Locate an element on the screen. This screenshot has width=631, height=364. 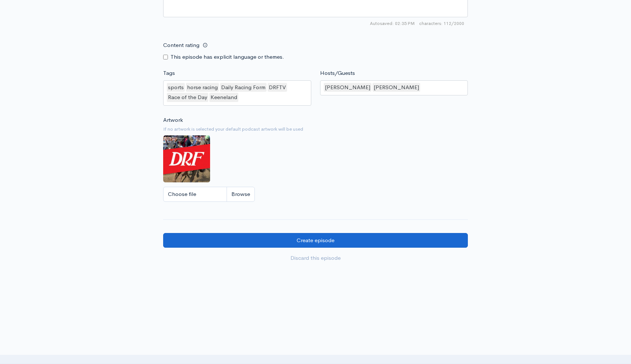
div: Keeneland is located at coordinates (224, 97).